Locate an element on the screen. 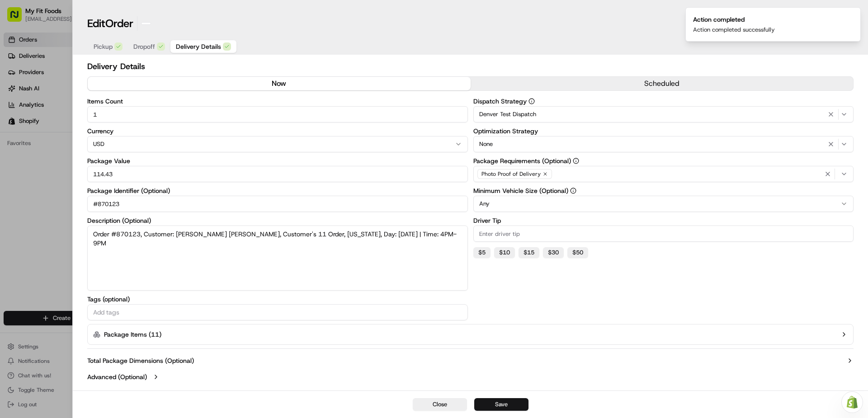  label: Minimum Vehicle Size (Optional) is located at coordinates (664, 190).